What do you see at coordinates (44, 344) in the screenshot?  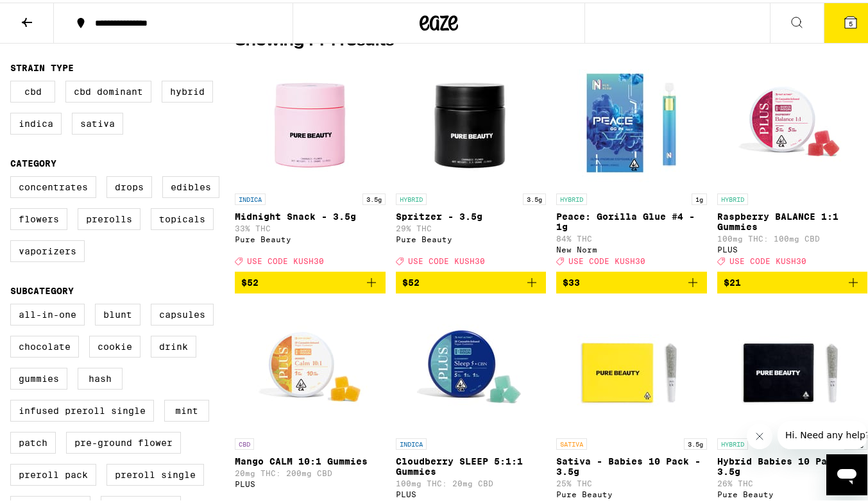 I see `label: Chocolate` at bounding box center [44, 344].